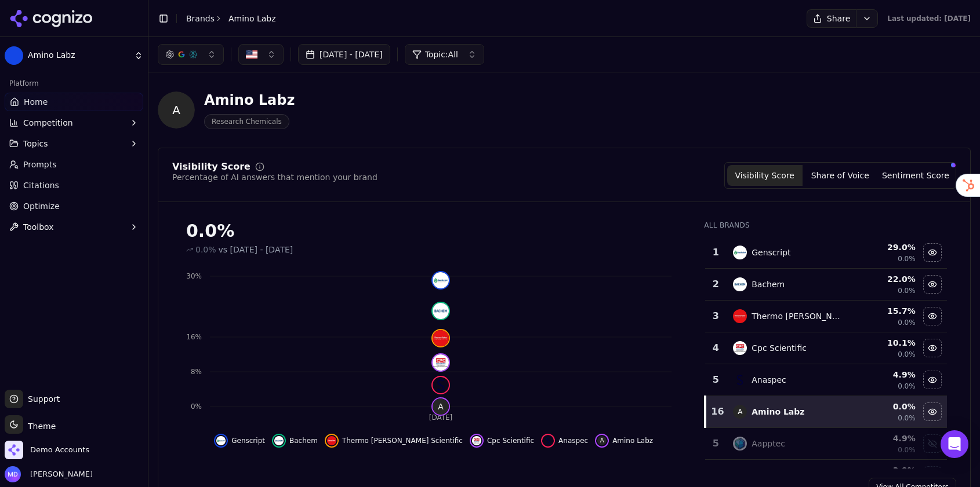  What do you see at coordinates (954, 444) in the screenshot?
I see `div: Open Intercom Messenger` at bounding box center [954, 444].